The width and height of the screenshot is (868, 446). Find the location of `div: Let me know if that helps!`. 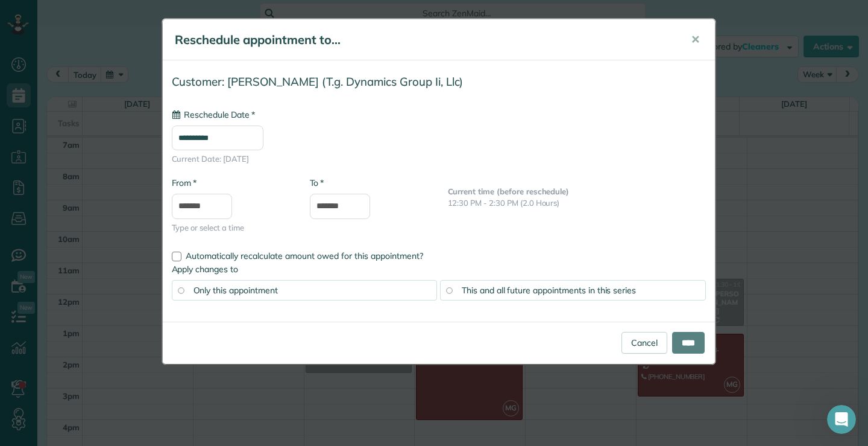

div: Let me know if that helps! is located at coordinates (104, 319).